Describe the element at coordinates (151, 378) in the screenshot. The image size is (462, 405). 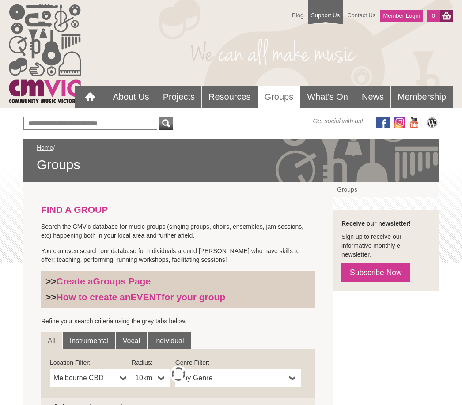
I see `a: 10km` at that location.